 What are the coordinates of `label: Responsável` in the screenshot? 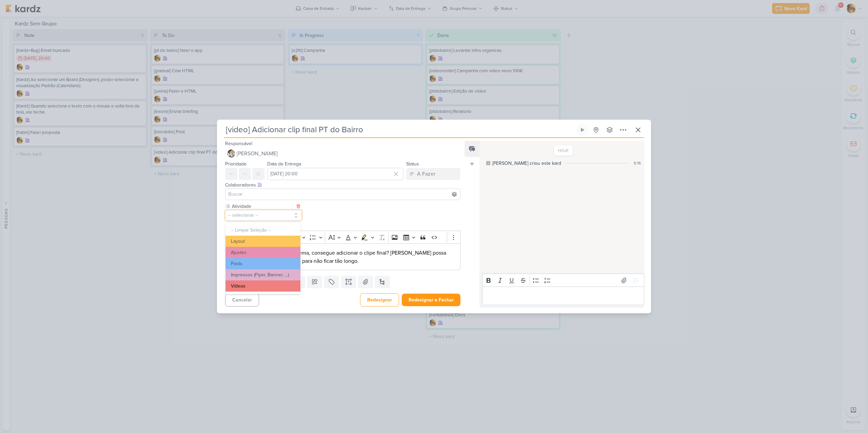 It's located at (238, 143).